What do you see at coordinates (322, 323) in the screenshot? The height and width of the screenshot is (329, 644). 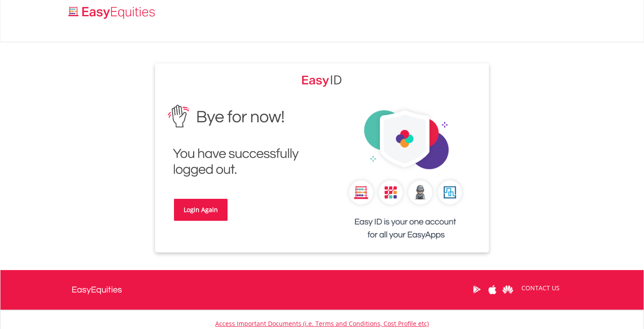 I see `a: Access Important Documents (i.e. Terms and Conditions, Cost Profile etc)` at bounding box center [322, 323].